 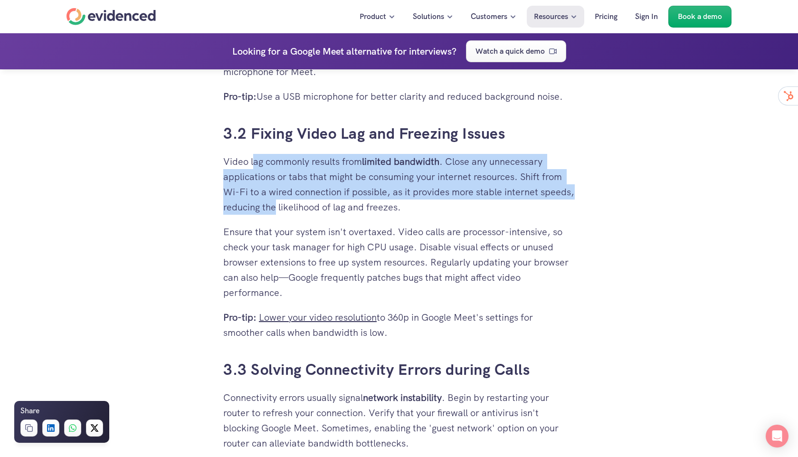 I want to click on p: Ensure that your system isn't overtaxed. Video calls are processor-intensive, so check your task ..., so click(x=399, y=262).